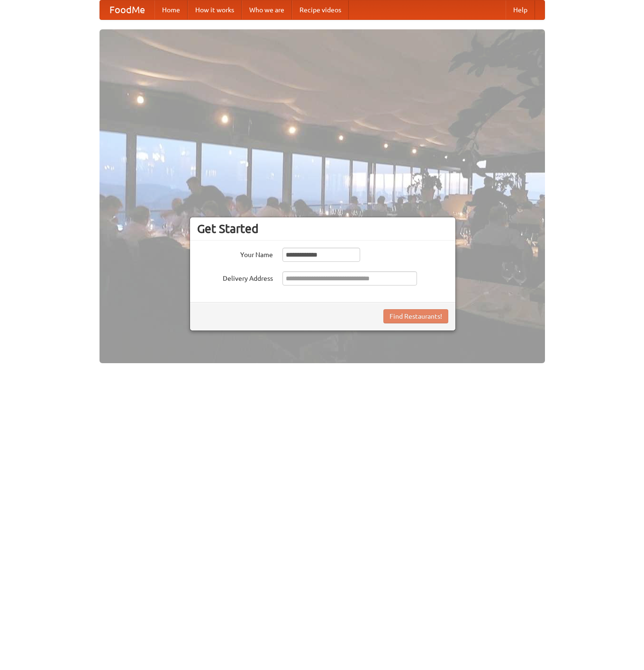 The image size is (644, 670). Describe the element at coordinates (267, 10) in the screenshot. I see `a: Who we are` at that location.